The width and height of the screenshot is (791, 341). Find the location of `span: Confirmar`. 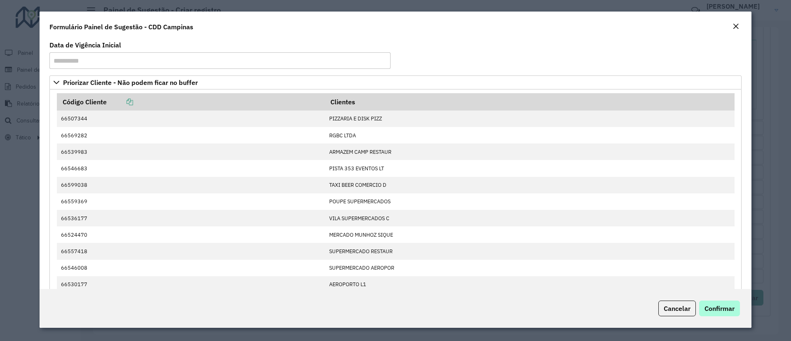

span: Confirmar is located at coordinates (719, 308).